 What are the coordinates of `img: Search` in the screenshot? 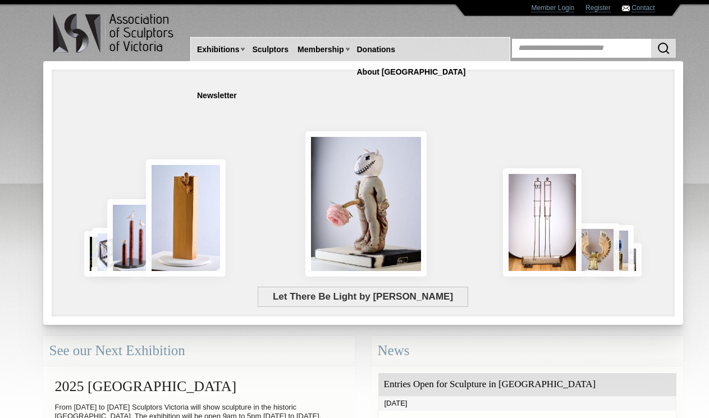 It's located at (664, 48).